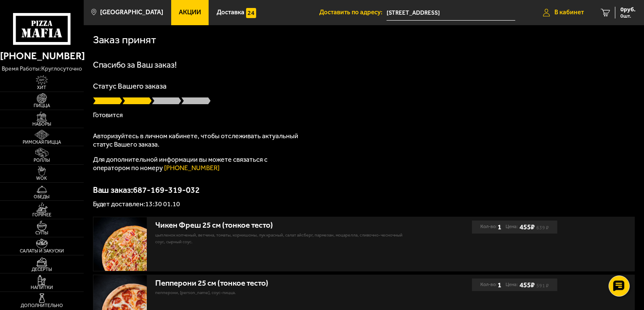  Describe the element at coordinates (628, 10) in the screenshot. I see `span: 0 руб.` at that location.